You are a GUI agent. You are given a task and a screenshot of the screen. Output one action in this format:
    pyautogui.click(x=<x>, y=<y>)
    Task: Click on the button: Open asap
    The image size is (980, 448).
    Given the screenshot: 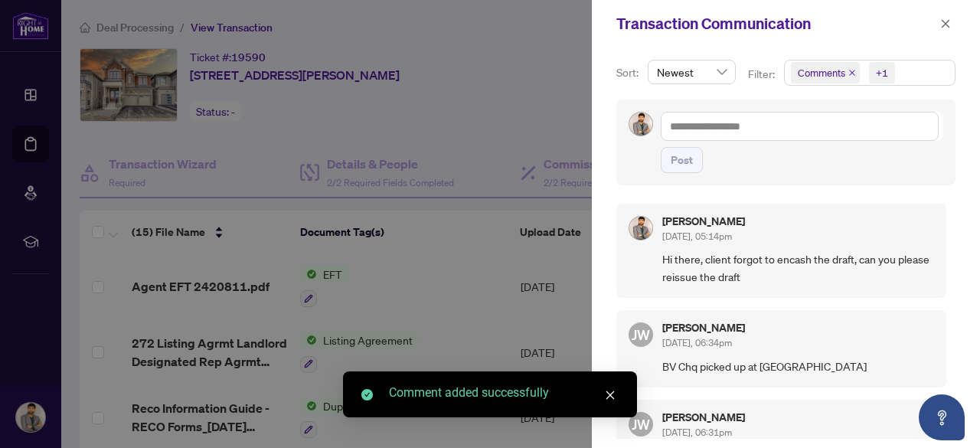 What is the action you would take?
    pyautogui.click(x=942, y=418)
    